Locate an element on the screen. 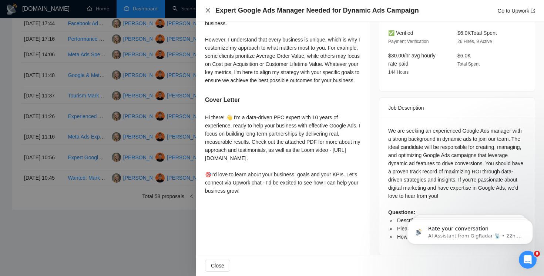 The height and width of the screenshot is (276, 544). span: export is located at coordinates (533, 11).